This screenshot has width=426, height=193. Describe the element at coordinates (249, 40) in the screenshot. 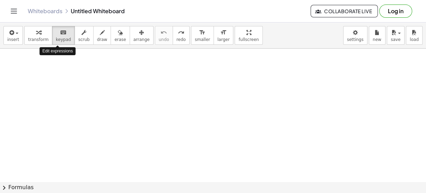

I see `span: fullscreen` at that location.